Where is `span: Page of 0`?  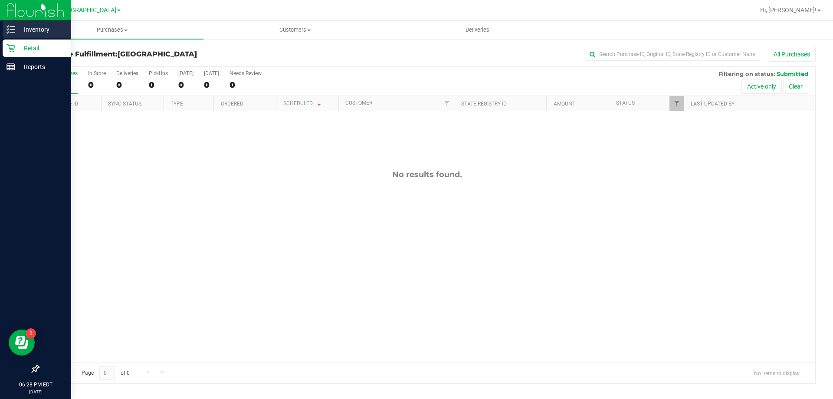
span: Page of 0 is located at coordinates (105, 373).